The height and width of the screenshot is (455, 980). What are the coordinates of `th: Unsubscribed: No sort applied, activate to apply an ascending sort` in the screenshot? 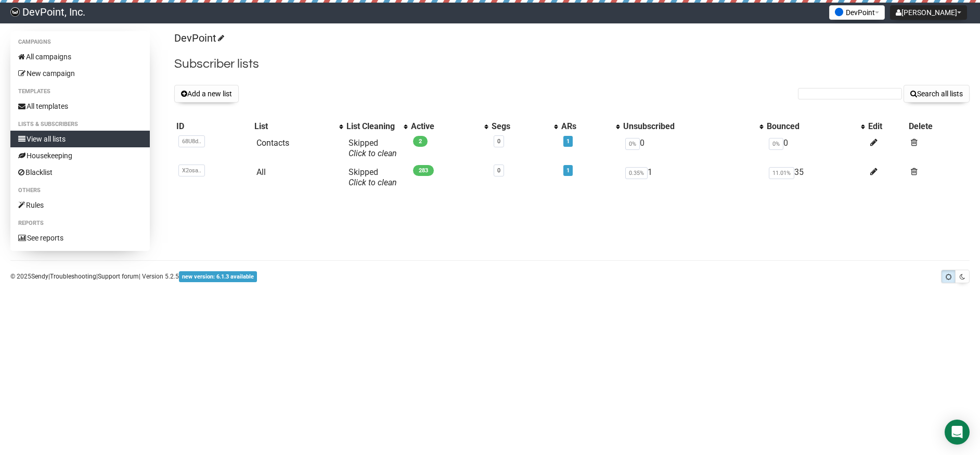 It's located at (693, 127).